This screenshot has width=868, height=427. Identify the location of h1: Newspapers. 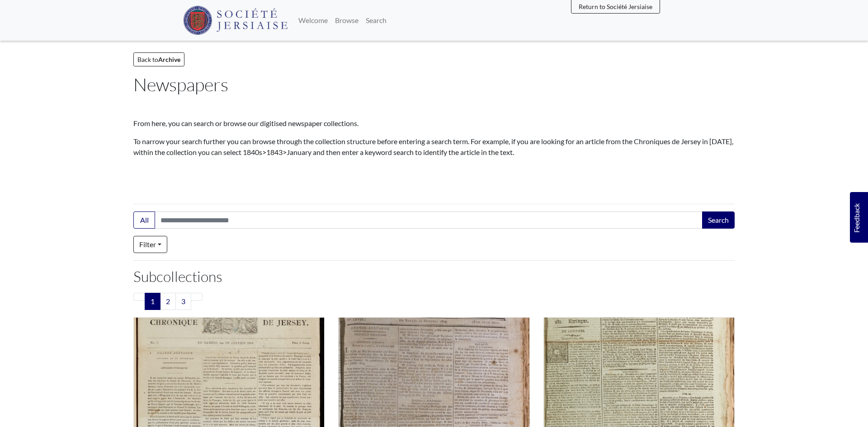
(434, 85).